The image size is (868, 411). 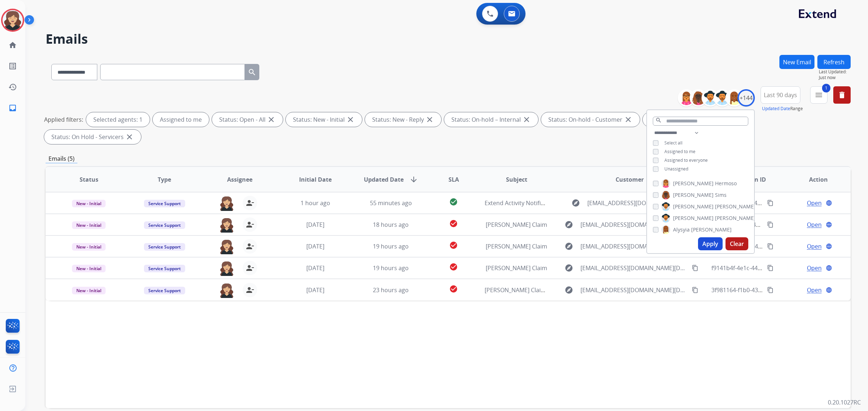 I want to click on div: Assigned to me, so click(x=181, y=120).